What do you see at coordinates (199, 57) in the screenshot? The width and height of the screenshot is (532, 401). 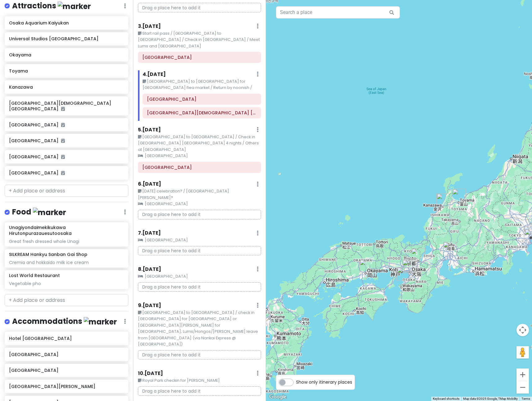 I see `h6: Nagoya Station` at bounding box center [199, 57].